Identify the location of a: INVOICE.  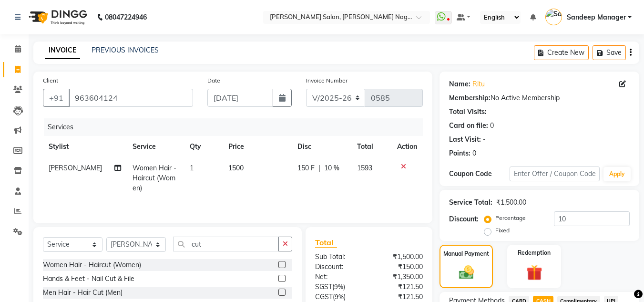
(62, 51).